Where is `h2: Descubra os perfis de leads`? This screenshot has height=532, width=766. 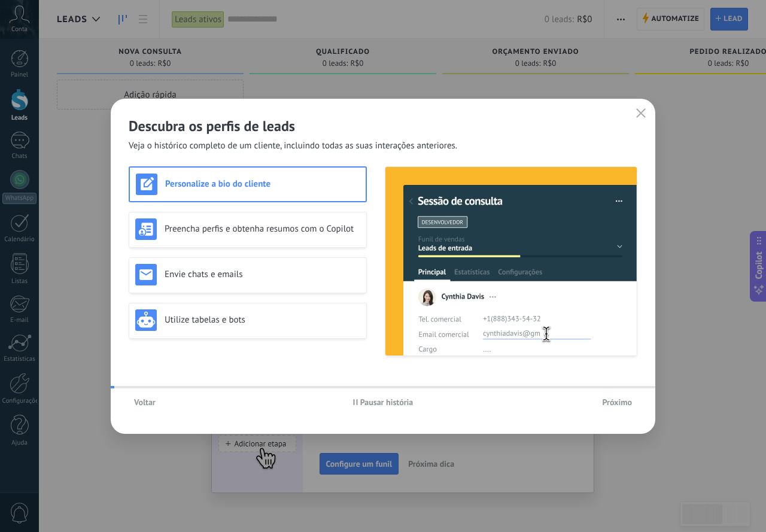
h2: Descubra os perfis de leads is located at coordinates (383, 125).